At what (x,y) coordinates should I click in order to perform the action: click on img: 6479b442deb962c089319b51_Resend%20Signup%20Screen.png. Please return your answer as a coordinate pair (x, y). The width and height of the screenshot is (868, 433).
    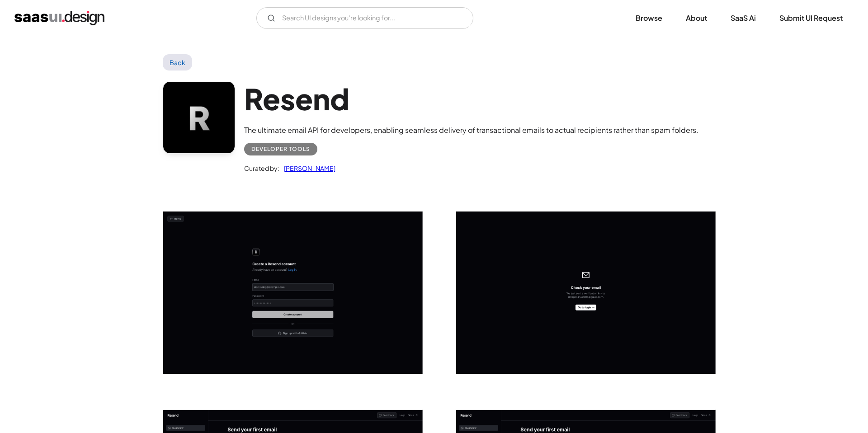
    Looking at the image, I should click on (293, 292).